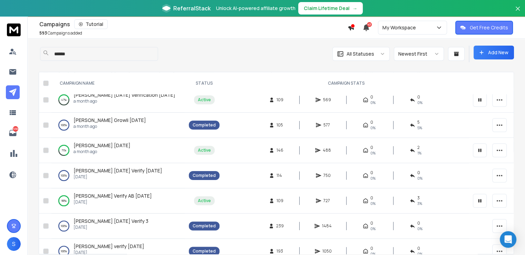  Describe the element at coordinates (14, 244) in the screenshot. I see `button: S` at that location.